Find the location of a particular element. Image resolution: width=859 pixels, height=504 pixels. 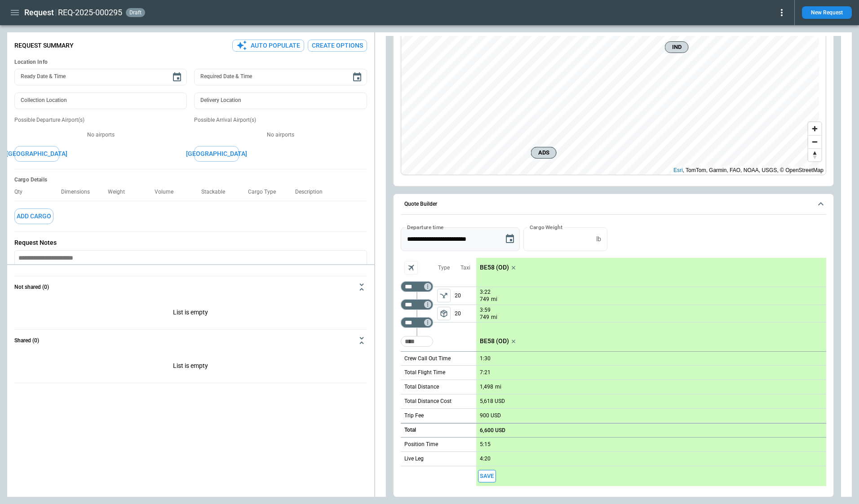

p: Cargo Type is located at coordinates (265, 192).